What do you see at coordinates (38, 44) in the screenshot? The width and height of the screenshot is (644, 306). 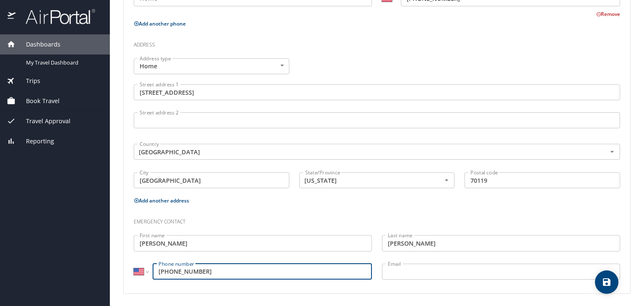 I see `span: Dashboards` at bounding box center [38, 44].